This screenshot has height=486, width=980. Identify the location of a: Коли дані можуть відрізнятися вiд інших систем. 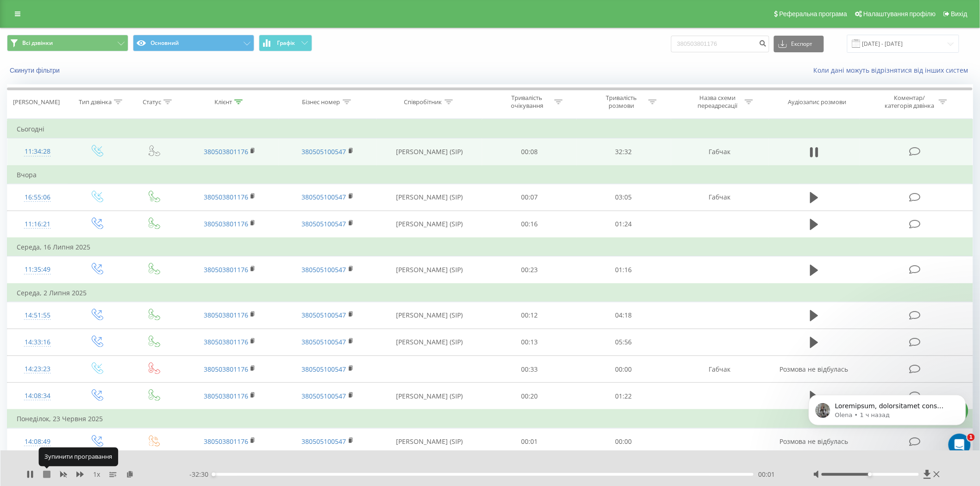
(893, 70).